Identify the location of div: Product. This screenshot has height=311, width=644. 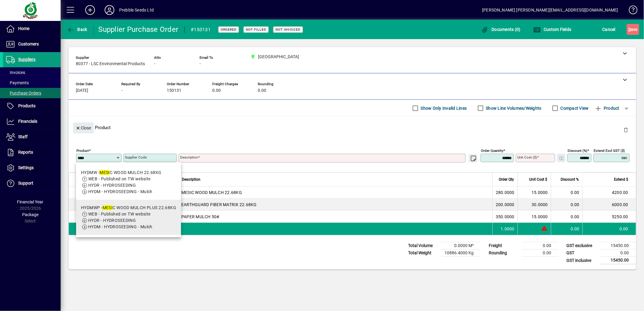
(352, 127).